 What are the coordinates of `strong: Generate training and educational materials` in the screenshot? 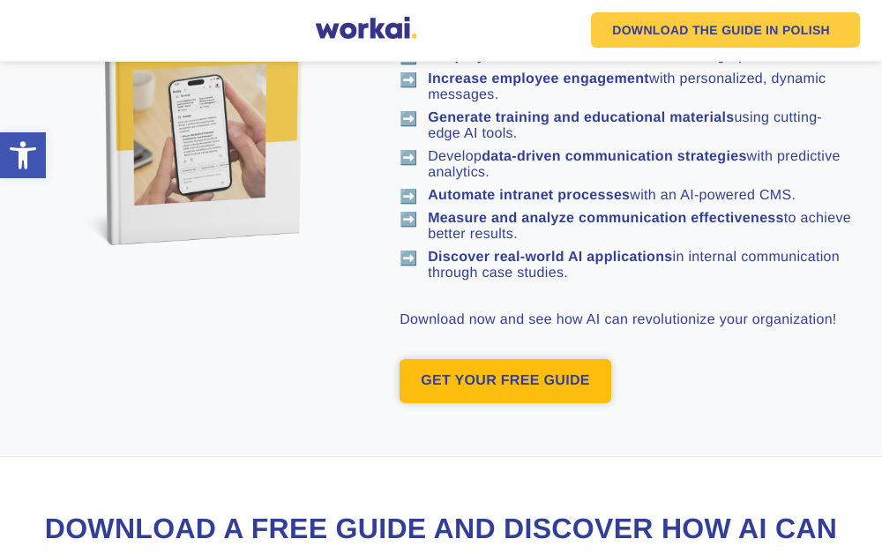 It's located at (580, 117).